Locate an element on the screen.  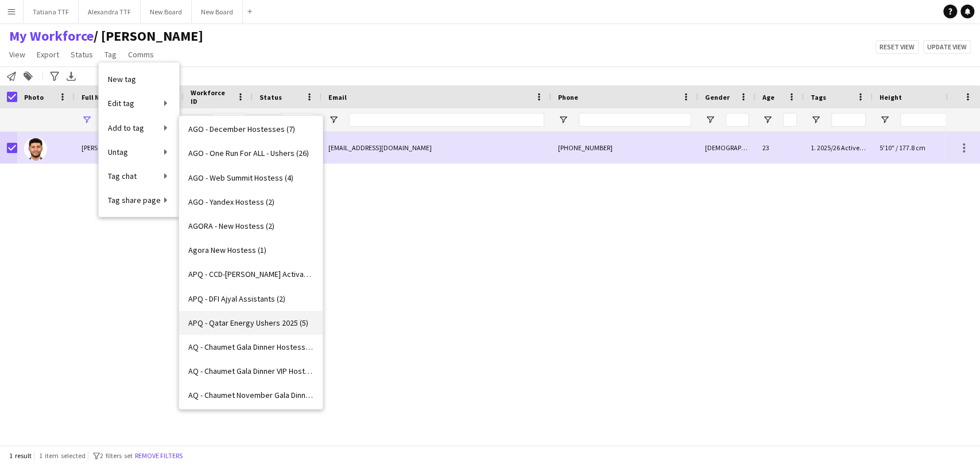
input: Email Filter Input is located at coordinates (447, 120).